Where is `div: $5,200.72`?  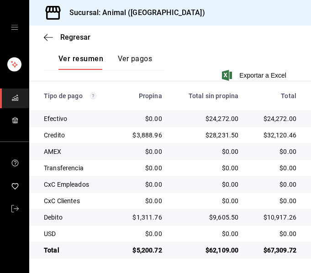 div: $5,200.72 is located at coordinates (143, 250).